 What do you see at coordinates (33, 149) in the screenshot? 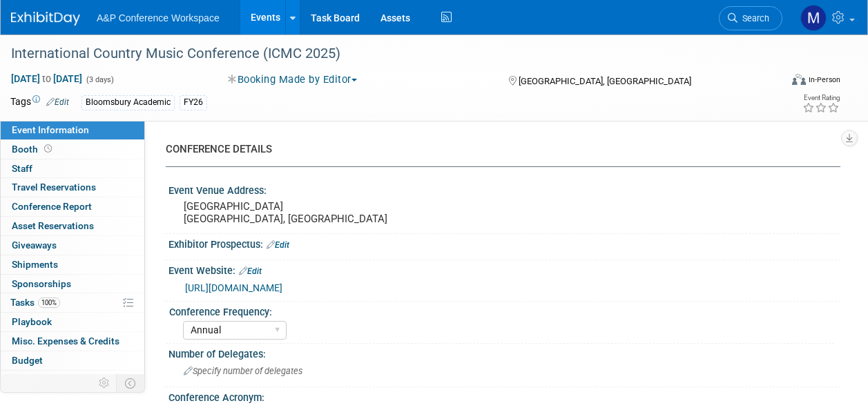
I see `span: Booth` at bounding box center [33, 149].